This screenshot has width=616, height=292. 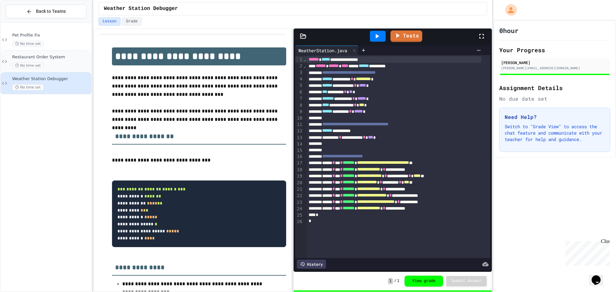 What do you see at coordinates (46, 11) in the screenshot?
I see `button: Back to Teams` at bounding box center [46, 11].